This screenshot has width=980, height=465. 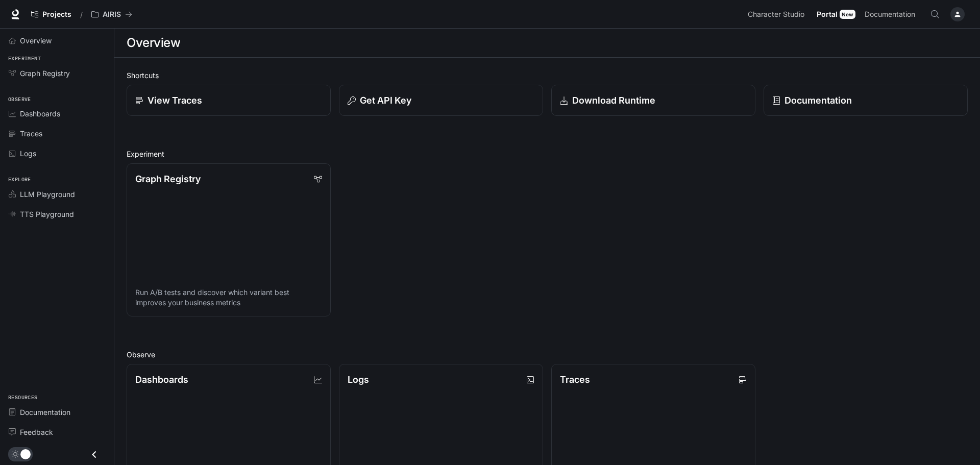 What do you see at coordinates (847, 15) in the screenshot?
I see `div: New` at bounding box center [847, 15].